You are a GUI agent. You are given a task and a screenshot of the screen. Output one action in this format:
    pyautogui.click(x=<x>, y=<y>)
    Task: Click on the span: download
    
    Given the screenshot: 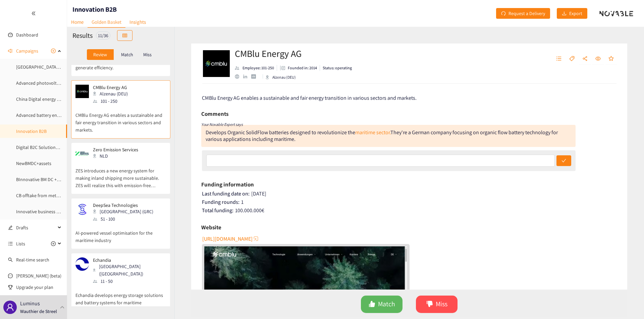 What is the action you would take?
    pyautogui.click(x=564, y=14)
    